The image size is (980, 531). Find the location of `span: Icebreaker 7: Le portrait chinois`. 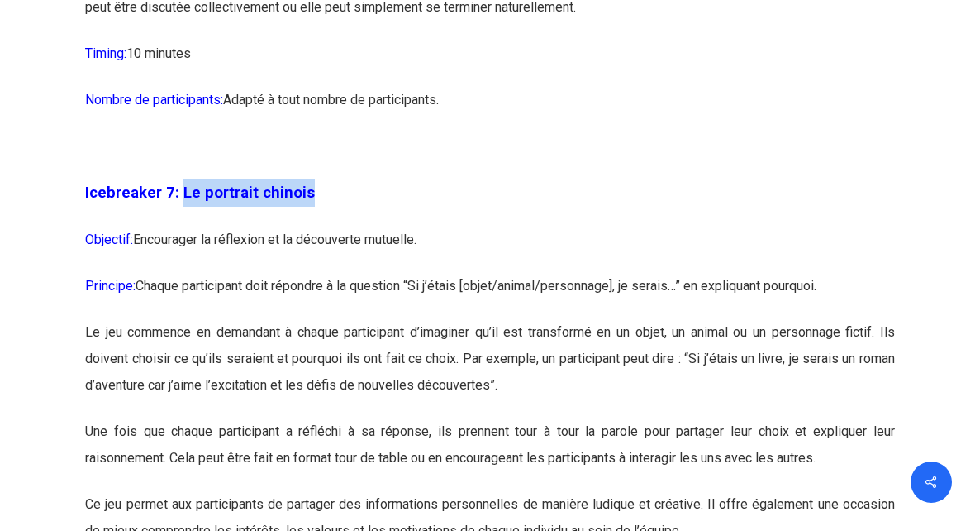

span: Icebreaker 7: Le portrait chinois is located at coordinates (200, 192).